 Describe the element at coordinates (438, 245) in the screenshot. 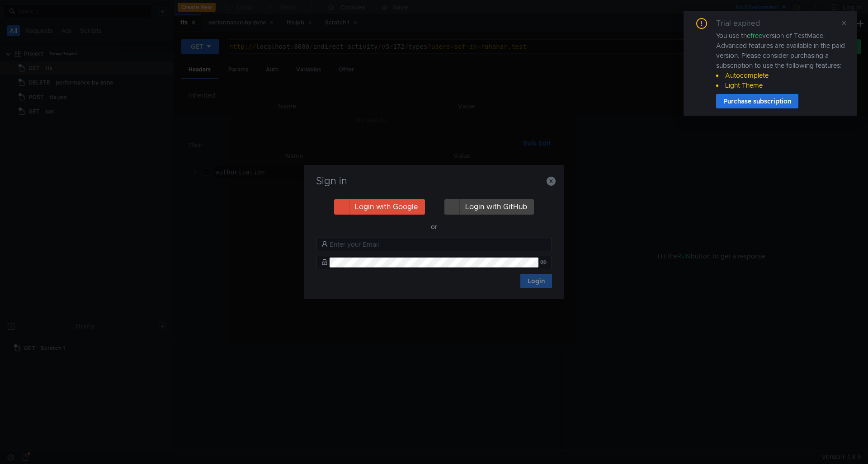

I see `input: Enter your Email` at that location.